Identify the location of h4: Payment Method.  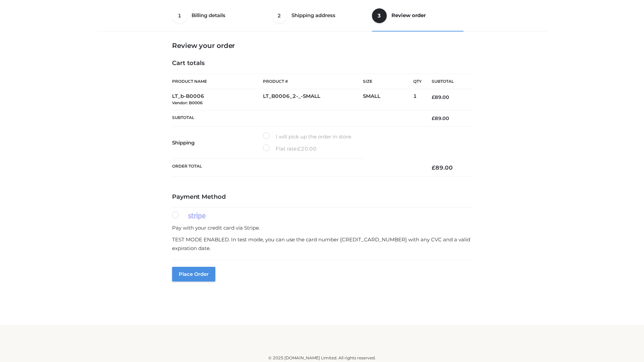
(322, 197).